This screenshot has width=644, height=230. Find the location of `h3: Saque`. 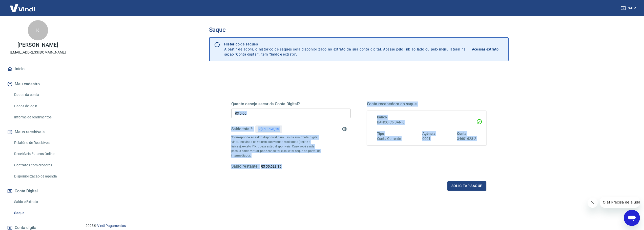

h3: Saque is located at coordinates (359, 30).